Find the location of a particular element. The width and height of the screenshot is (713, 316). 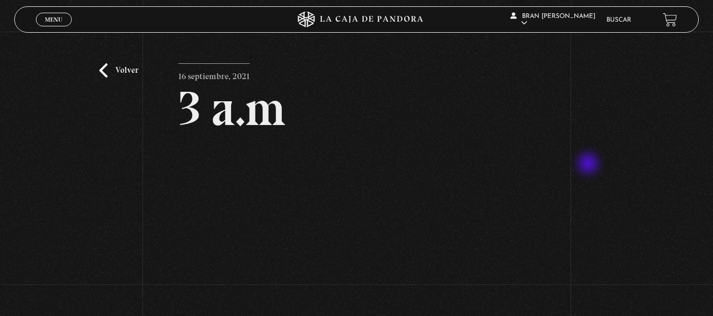

span: Cerrar is located at coordinates (53, 29).